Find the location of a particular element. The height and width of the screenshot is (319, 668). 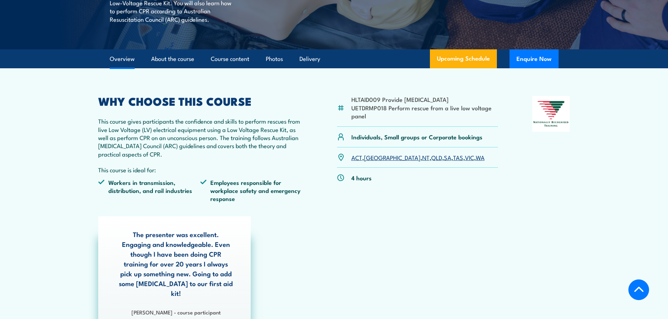

p: Individuals, Small groups or Corporate bookings is located at coordinates (417, 137).